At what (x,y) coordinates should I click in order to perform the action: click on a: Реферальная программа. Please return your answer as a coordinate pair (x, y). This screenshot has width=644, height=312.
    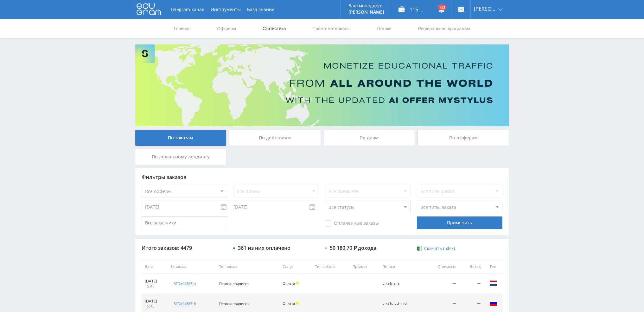
    Looking at the image, I should click on (444, 29).